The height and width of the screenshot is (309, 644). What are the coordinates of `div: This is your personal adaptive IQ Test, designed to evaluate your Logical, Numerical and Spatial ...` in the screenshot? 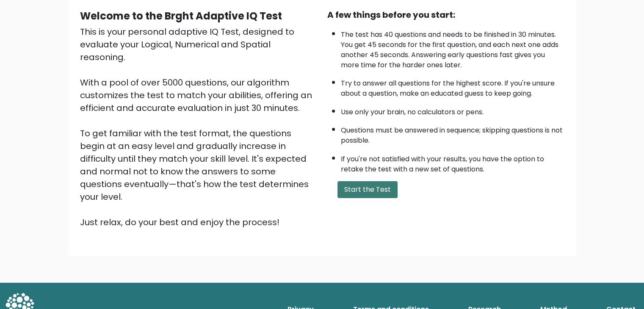 It's located at (198, 127).